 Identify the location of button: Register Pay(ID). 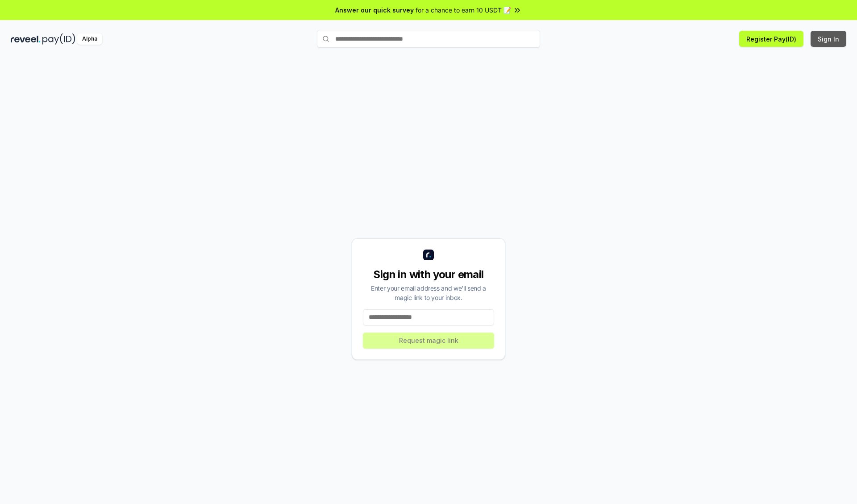
(771, 39).